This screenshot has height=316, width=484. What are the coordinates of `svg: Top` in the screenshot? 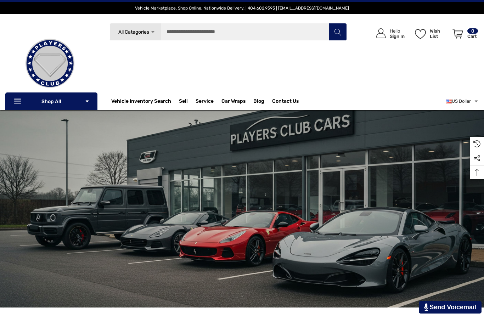 It's located at (477, 173).